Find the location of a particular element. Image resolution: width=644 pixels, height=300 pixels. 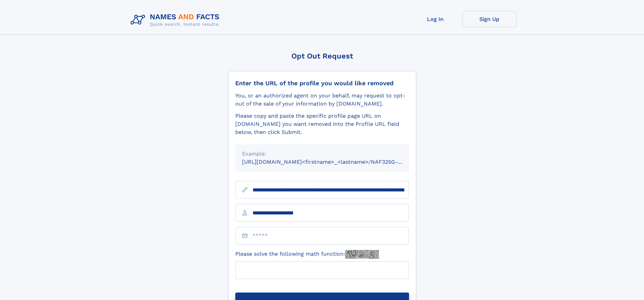

div: Enter the URL of the profile you would like removed is located at coordinates (322, 83).